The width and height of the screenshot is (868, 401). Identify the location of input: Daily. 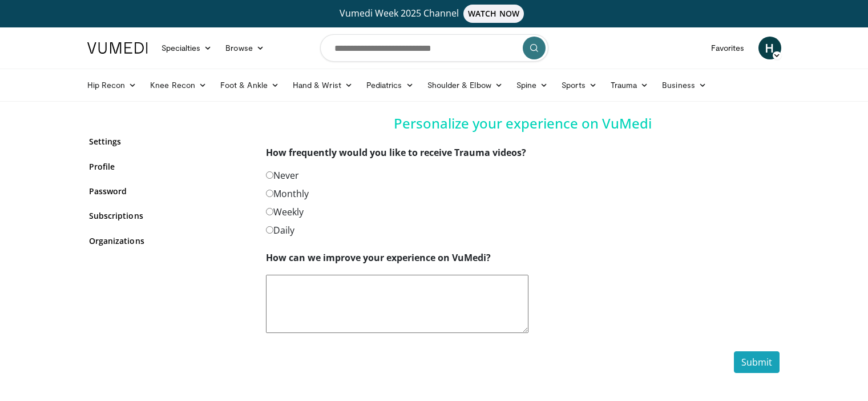
(269, 229).